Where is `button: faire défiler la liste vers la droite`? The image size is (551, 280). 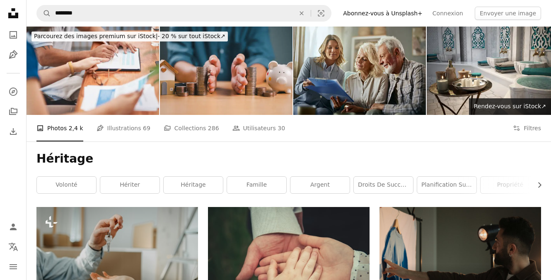
button: faire défiler la liste vers la droite is located at coordinates (537, 185).